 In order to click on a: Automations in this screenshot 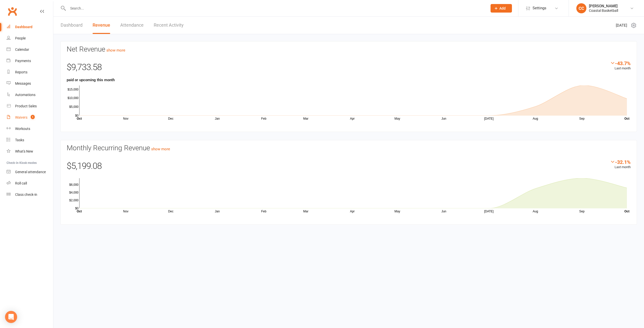, I will do `click(30, 95)`.